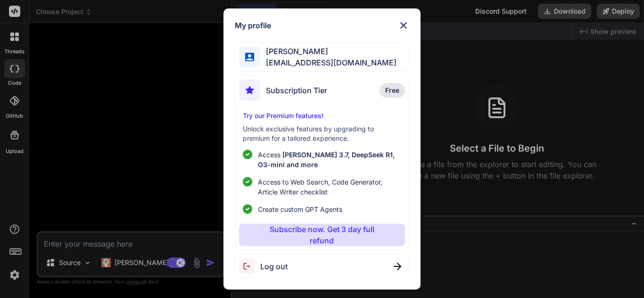 This screenshot has height=298, width=644. What do you see at coordinates (300, 209) in the screenshot?
I see `span: Create custom GPT Agents` at bounding box center [300, 209].